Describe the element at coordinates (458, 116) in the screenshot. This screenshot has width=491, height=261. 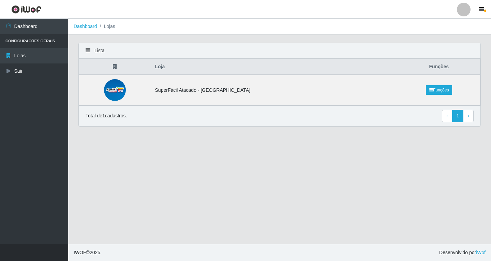
I see `a: 1` at that location.